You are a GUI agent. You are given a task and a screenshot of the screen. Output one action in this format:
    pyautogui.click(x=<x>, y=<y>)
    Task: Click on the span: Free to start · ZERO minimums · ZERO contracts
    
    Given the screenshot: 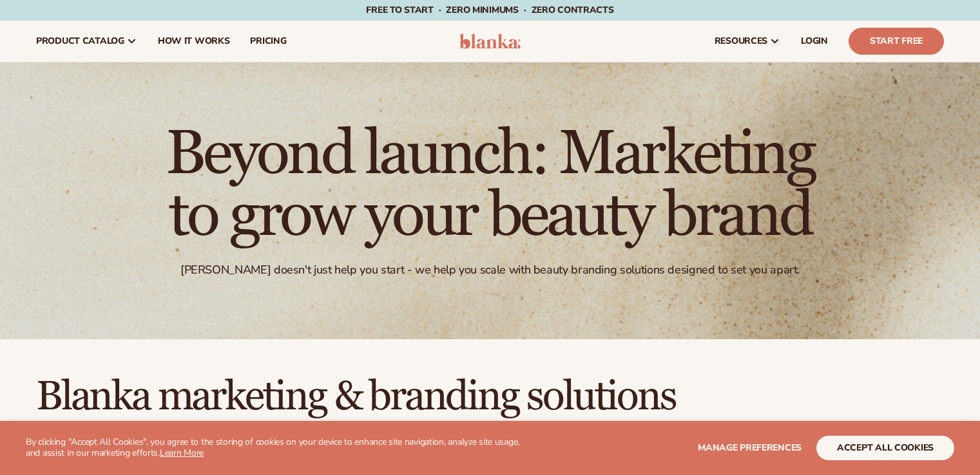 What is the action you would take?
    pyautogui.click(x=490, y=10)
    